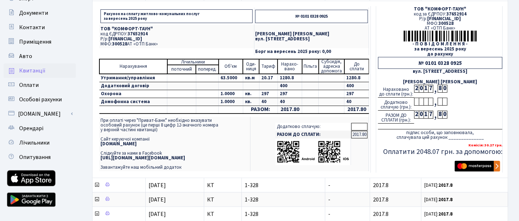 The width and height of the screenshot is (519, 221). I want to click on td: Нарахо- вано, so click(290, 66).